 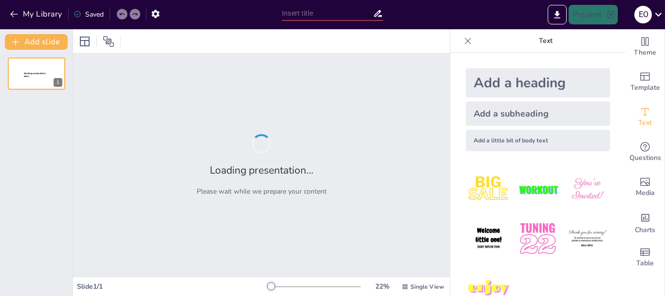 I want to click on div: Add a heading, so click(x=538, y=83).